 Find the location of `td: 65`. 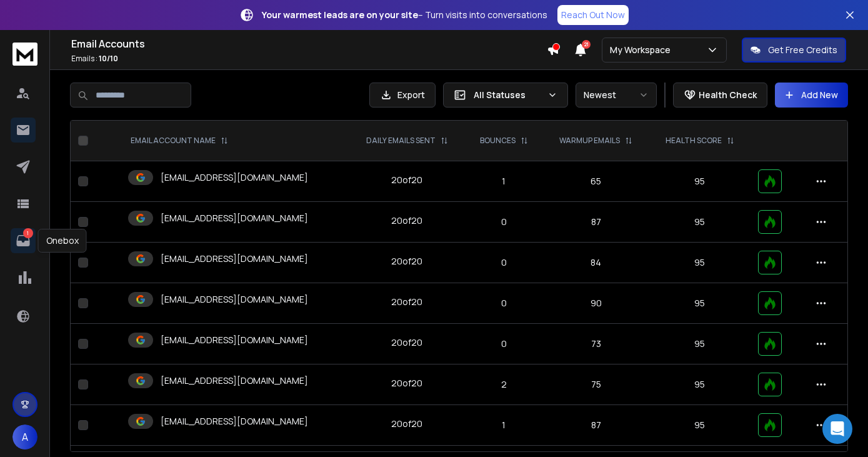

td: 65 is located at coordinates (596, 182).